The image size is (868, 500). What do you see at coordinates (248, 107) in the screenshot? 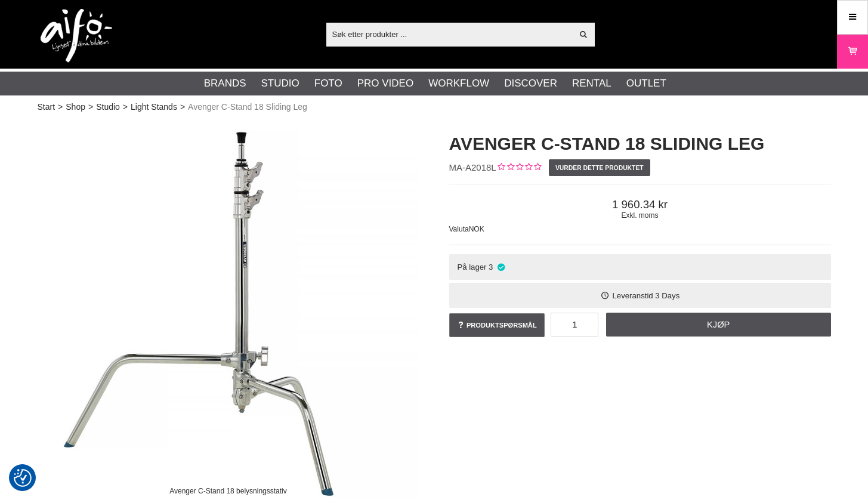
I see `span: Avenger C-Stand 18 Sliding Leg` at bounding box center [248, 107].